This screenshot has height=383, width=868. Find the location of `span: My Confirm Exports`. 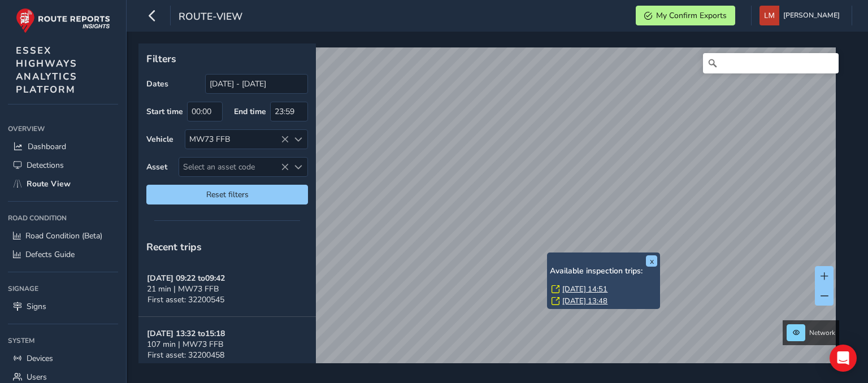

span: My Confirm Exports is located at coordinates (691, 15).